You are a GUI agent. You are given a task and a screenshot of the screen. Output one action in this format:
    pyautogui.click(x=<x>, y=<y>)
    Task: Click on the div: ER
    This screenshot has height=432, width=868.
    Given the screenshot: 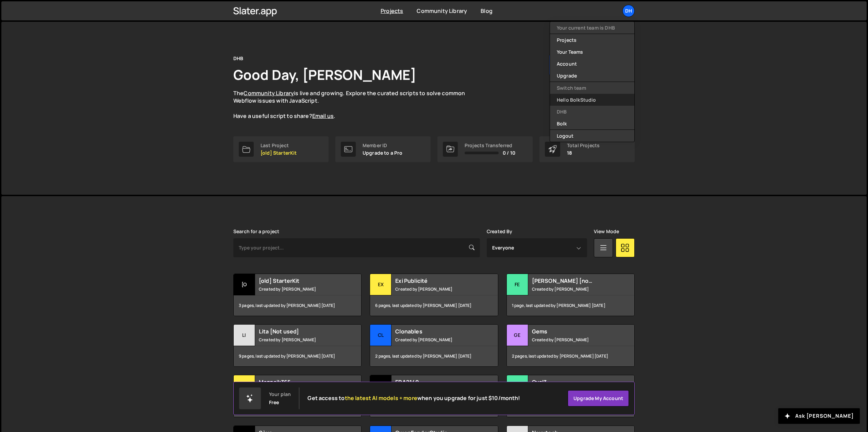 What is the action you would take?
    pyautogui.click(x=380, y=386)
    